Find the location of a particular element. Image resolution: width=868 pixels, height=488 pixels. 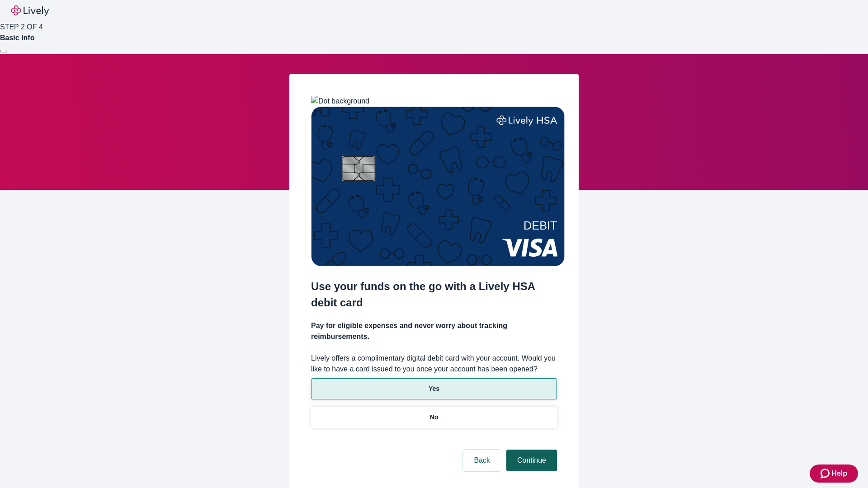

svg: Zendesk support icon is located at coordinates (826, 473).